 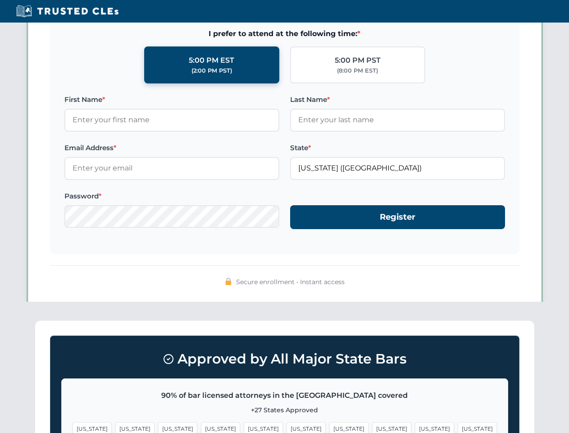 I want to click on div: 5:00 PM EST, so click(x=211, y=60).